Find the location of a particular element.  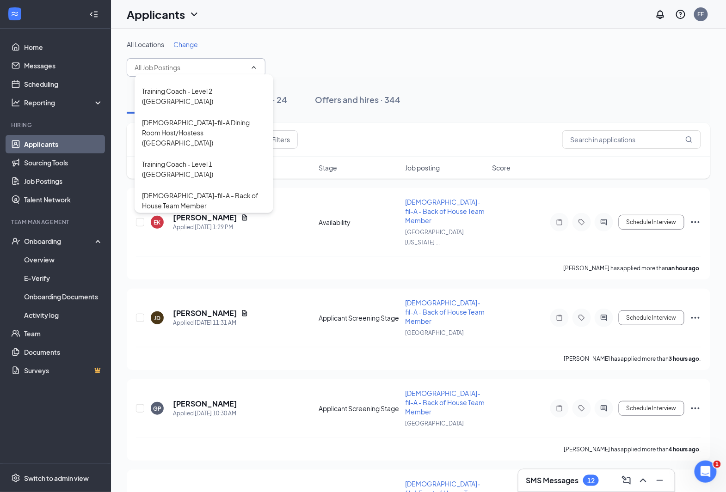

div: Close is located at coordinates (171, 12).